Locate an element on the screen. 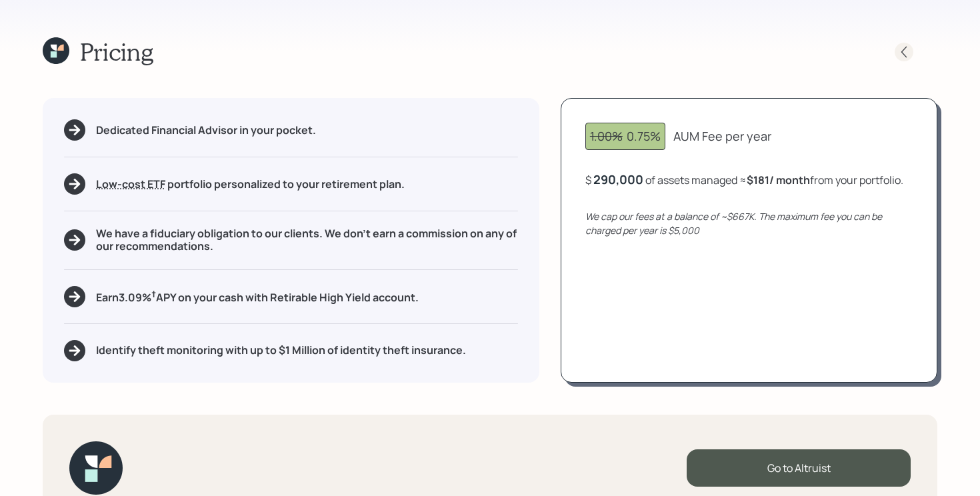  div: 0.75% is located at coordinates (626, 136).